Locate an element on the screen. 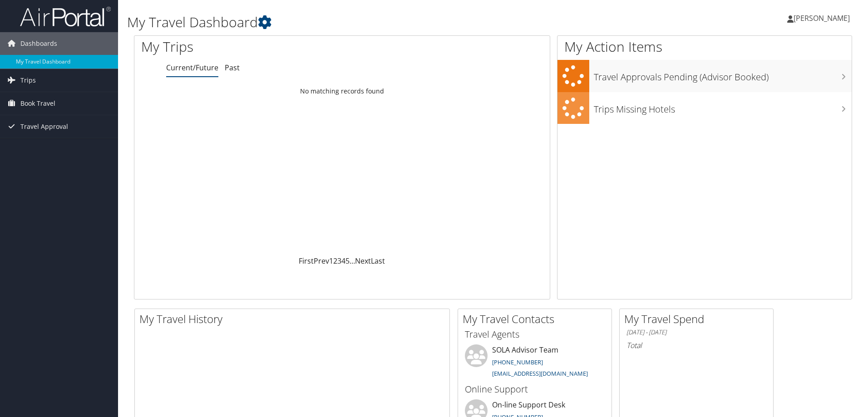 This screenshot has height=417, width=868. a: 5 is located at coordinates (347, 261).